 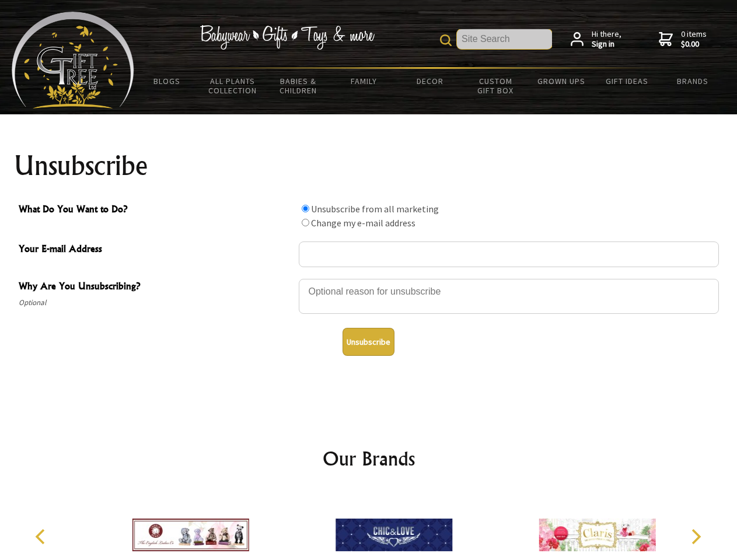 What do you see at coordinates (156, 303) in the screenshot?
I see `span: Optional` at bounding box center [156, 303].